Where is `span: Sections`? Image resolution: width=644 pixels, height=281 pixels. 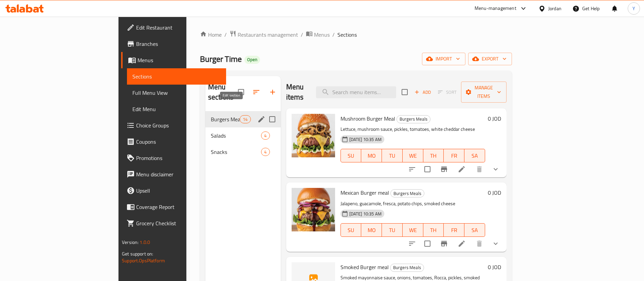
span: Sections is located at coordinates (176, 77).